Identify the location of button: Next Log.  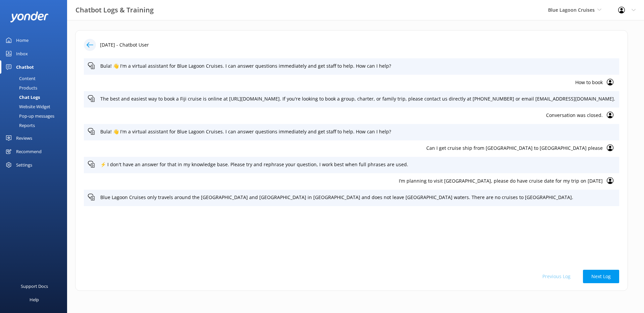
(601, 277).